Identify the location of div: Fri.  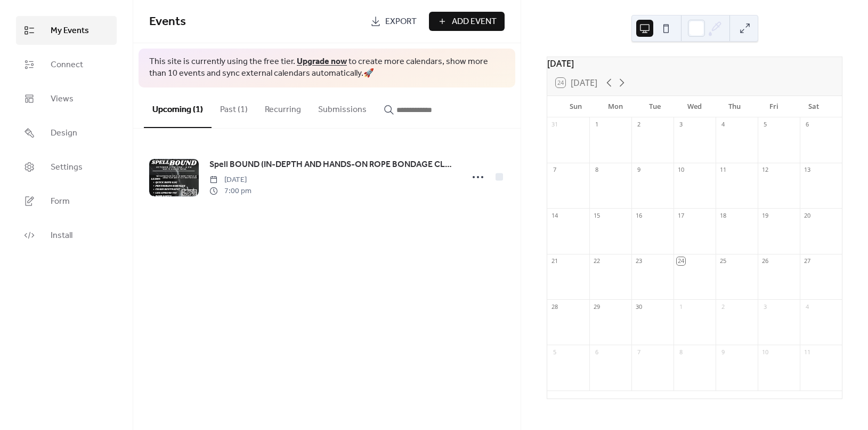
(773, 106).